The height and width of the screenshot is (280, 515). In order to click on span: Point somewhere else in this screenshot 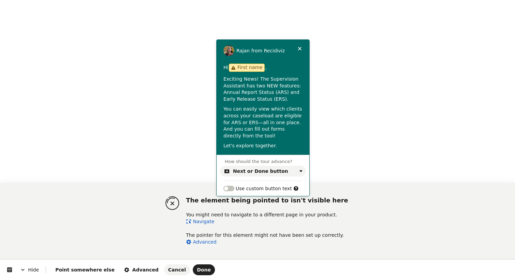, I will do `click(85, 270)`.